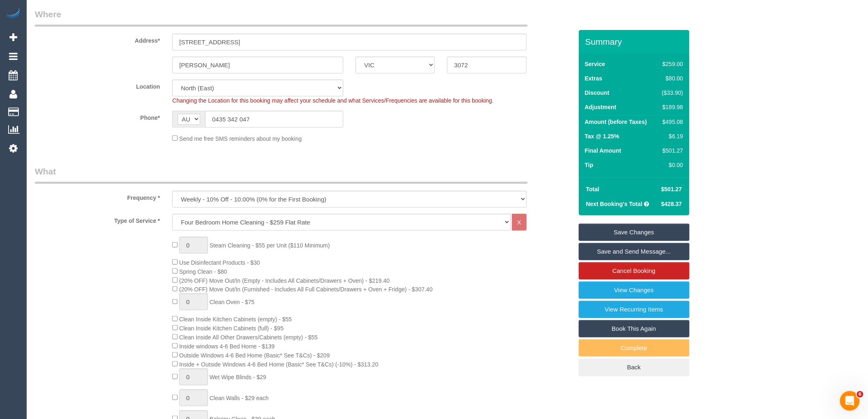 This screenshot has height=419, width=868. Describe the element at coordinates (671, 136) in the screenshot. I see `div: $6.19` at that location.